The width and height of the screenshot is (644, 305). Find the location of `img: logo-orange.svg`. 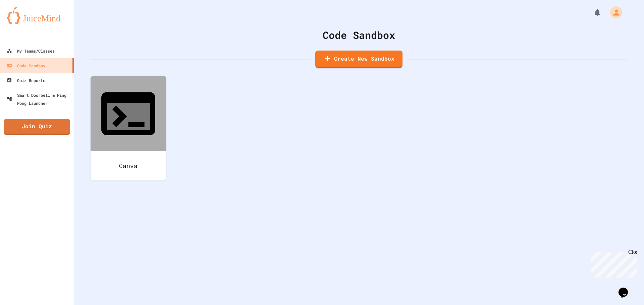

img: logo-orange.svg is located at coordinates (37, 16).